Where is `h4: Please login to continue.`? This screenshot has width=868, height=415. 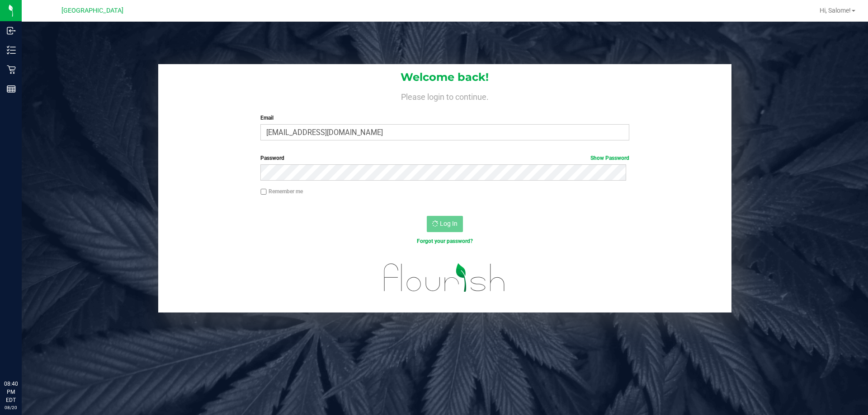 h4: Please login to continue. is located at coordinates (445, 96).